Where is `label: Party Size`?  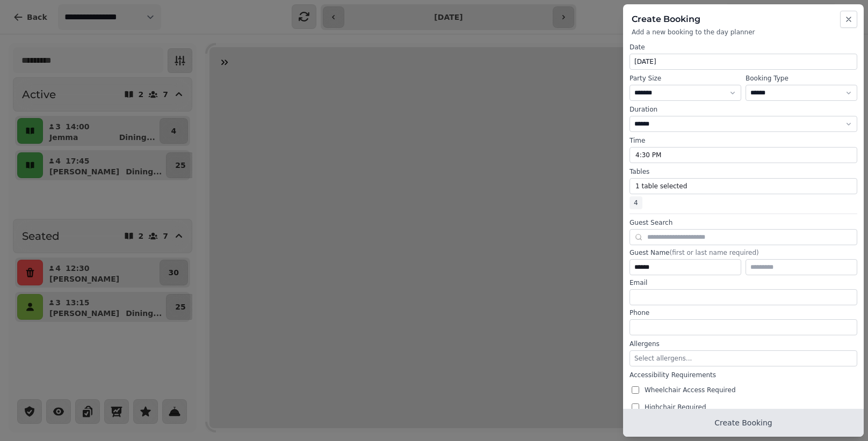
label: Party Size is located at coordinates (685, 79).